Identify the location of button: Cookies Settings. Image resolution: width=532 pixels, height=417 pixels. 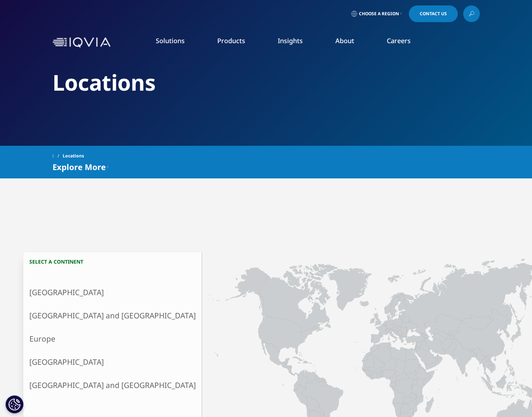
(15, 404).